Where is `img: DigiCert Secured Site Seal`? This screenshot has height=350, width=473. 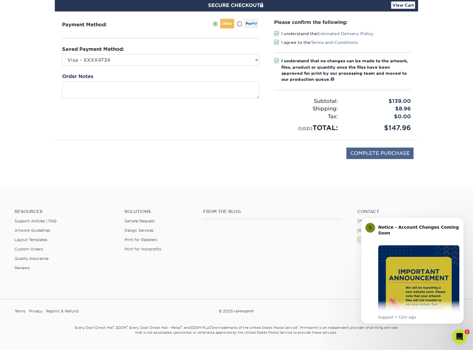 img: DigiCert Secured Site Seal is located at coordinates (74, 156).